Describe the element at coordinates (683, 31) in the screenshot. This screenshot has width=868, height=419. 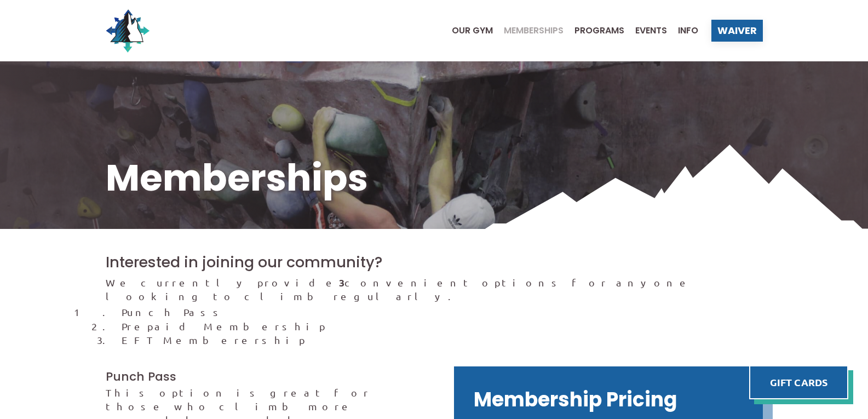
I see `a: Info` at that location.